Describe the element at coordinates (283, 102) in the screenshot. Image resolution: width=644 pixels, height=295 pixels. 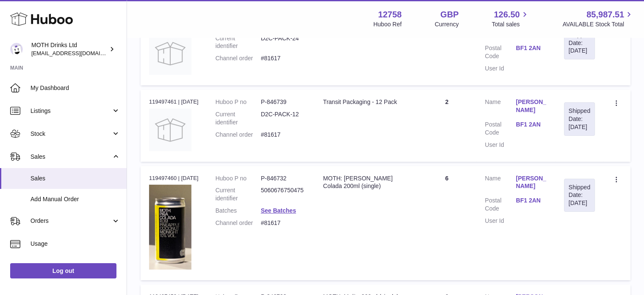
I see `dd: P-846739` at that location.